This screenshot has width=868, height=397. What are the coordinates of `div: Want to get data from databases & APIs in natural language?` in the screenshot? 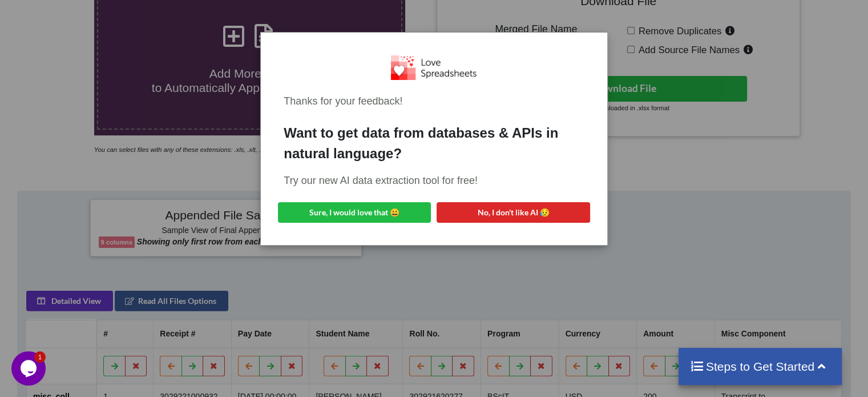 It's located at (434, 144).